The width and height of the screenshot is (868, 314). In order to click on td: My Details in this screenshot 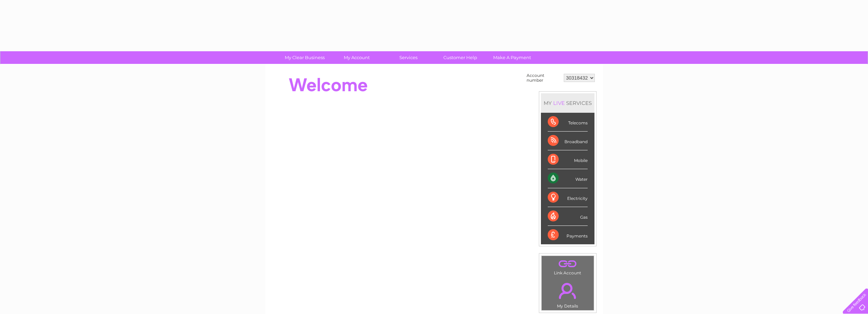, I will do `click(568, 293)`.